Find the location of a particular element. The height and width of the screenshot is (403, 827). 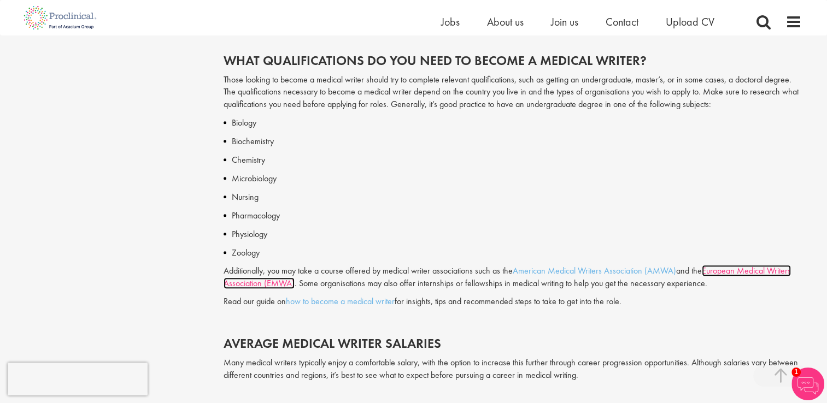

a: European Medical Writers Association (EMWA) is located at coordinates (507, 277).